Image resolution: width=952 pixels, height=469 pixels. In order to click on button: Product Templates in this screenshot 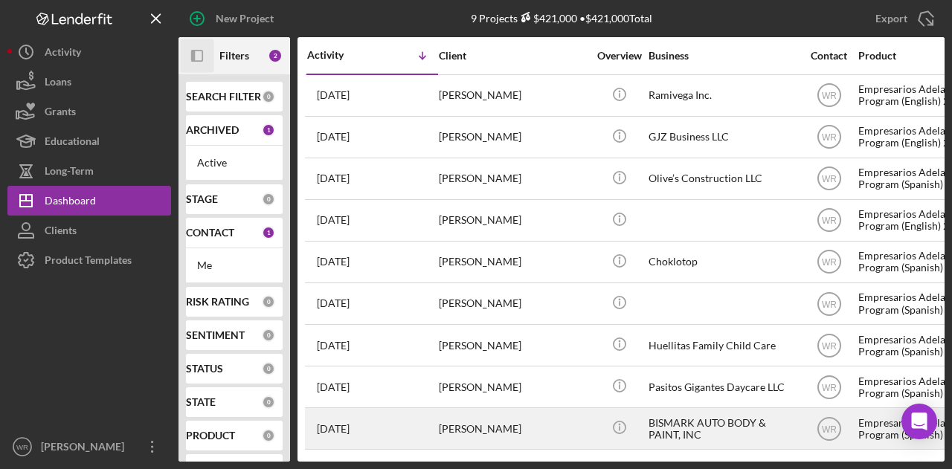, I will do `click(89, 260)`.